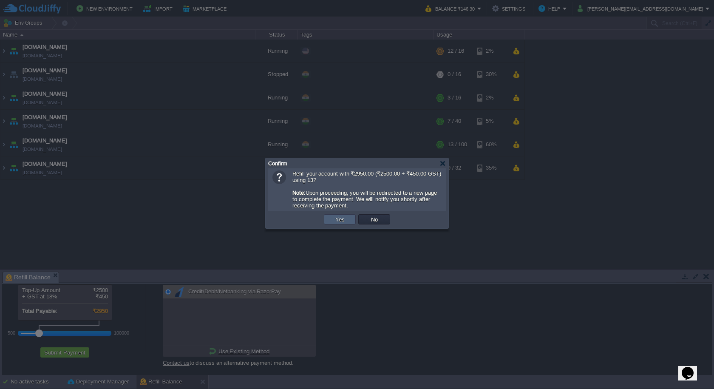  Describe the element at coordinates (278, 163) in the screenshot. I see `span: Confirm` at that location.